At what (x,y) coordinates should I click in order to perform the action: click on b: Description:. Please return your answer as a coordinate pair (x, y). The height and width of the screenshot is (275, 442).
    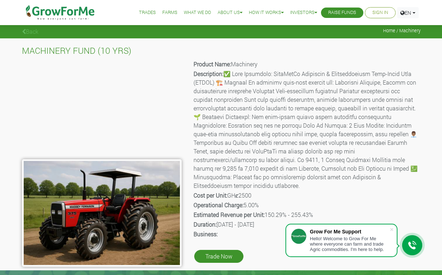
    Looking at the image, I should click on (208, 74).